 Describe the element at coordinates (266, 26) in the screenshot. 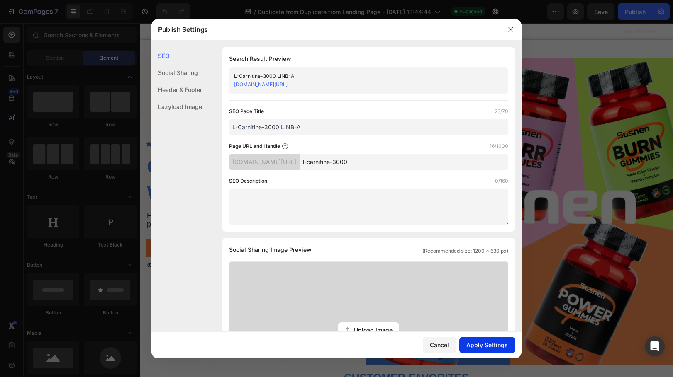

I see `p: FREE Shipping On All U.S. Orders Over $150` at that location.